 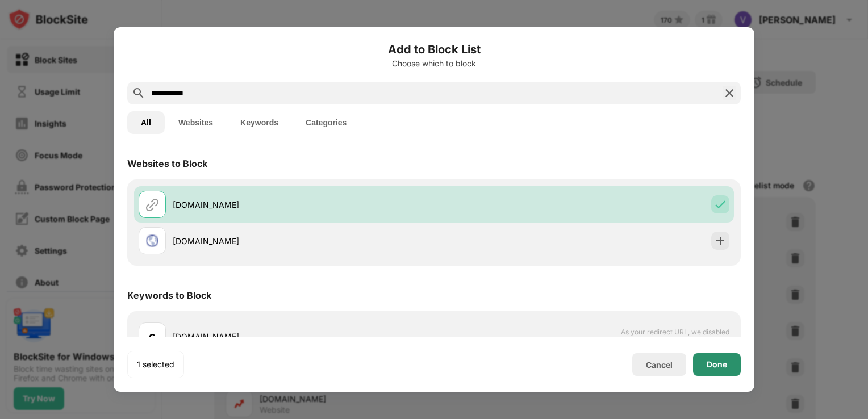 What do you see at coordinates (146, 123) in the screenshot?
I see `button: All` at bounding box center [146, 123].